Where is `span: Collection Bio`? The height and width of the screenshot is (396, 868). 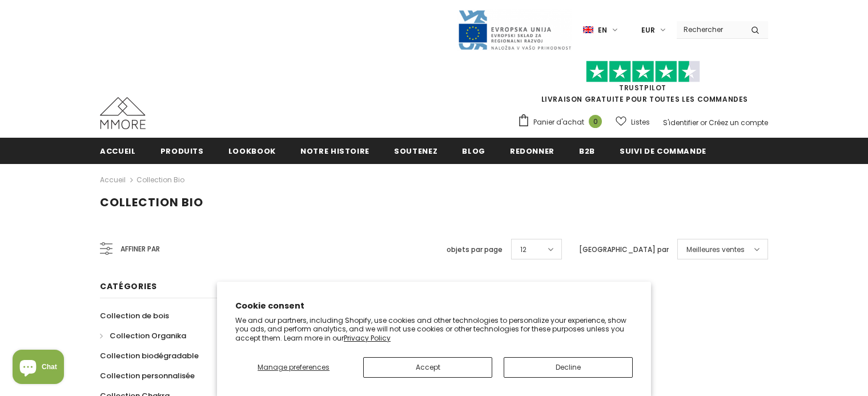
span: Collection Bio is located at coordinates (151, 202).